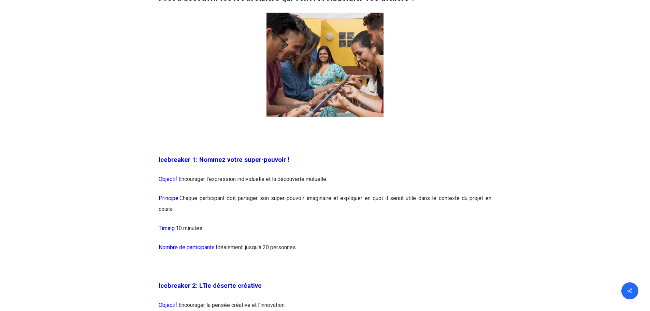  What do you see at coordinates (187, 247) in the screenshot?
I see `span: Nombre de participants:` at bounding box center [187, 247].